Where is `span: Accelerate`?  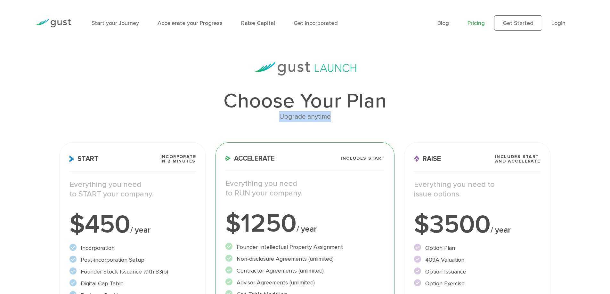
span: Accelerate is located at coordinates (250, 158).